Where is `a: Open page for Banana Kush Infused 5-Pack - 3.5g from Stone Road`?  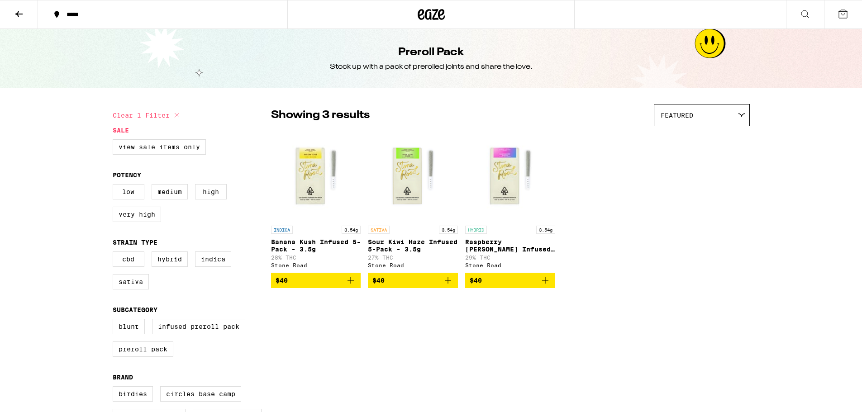 a: Open page for Banana Kush Infused 5-Pack - 3.5g from Stone Road is located at coordinates (316, 202).